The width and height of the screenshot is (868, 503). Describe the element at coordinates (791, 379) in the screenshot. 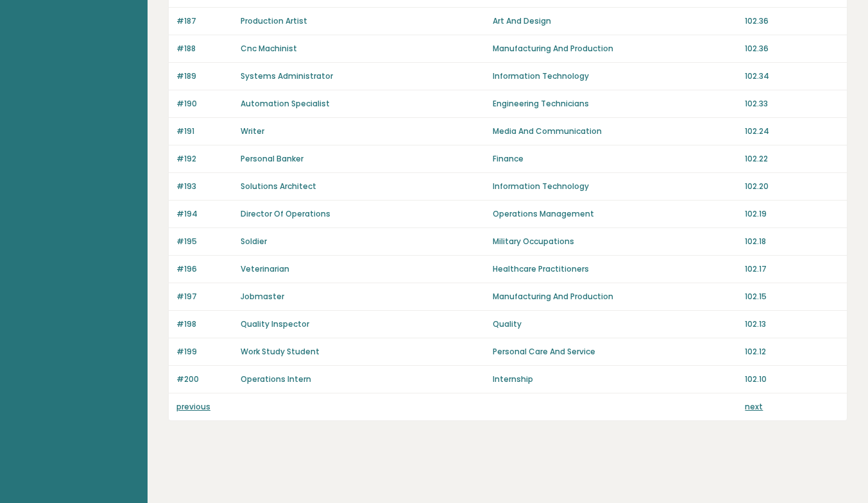

I see `p: 102.10` at that location.